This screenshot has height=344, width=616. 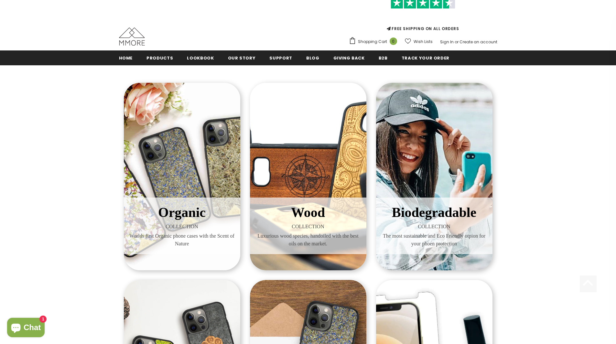 I want to click on span: B2B, so click(x=383, y=58).